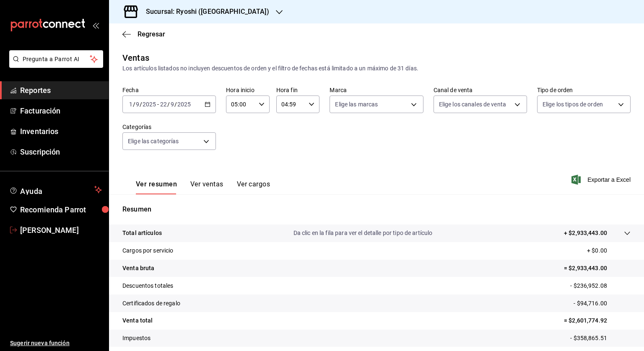  What do you see at coordinates (142, 233) in the screenshot?
I see `p: Total artículos` at bounding box center [142, 233].